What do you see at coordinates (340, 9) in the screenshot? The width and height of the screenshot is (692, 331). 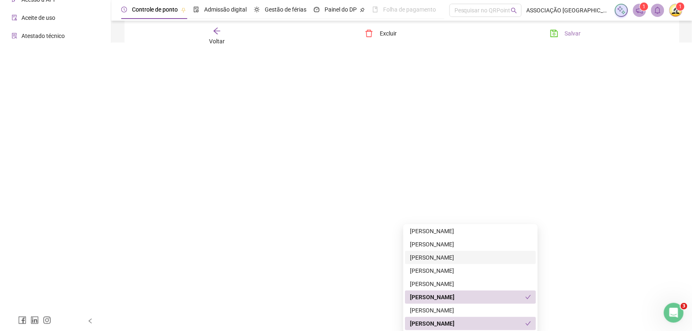 I see `span: Painel do DP` at bounding box center [340, 9].